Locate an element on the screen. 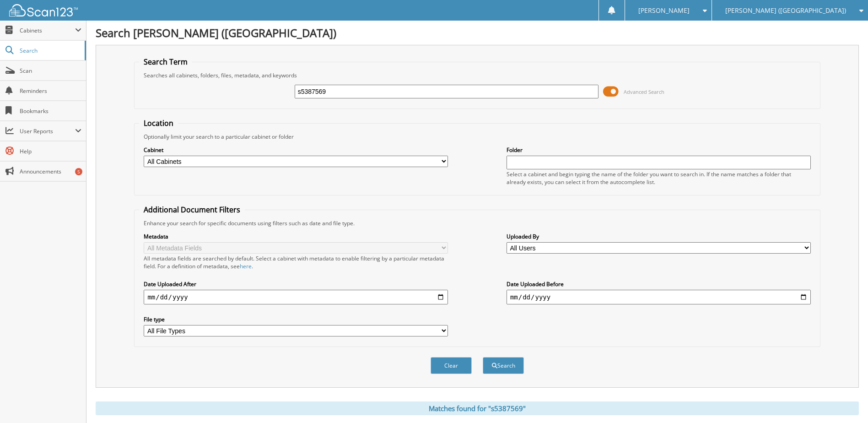  span: Reminders is located at coordinates (50, 91).